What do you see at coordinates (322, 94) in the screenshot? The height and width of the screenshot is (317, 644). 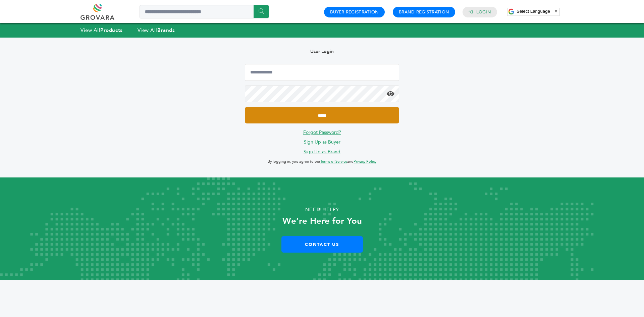 I see `input: Password` at bounding box center [322, 94].